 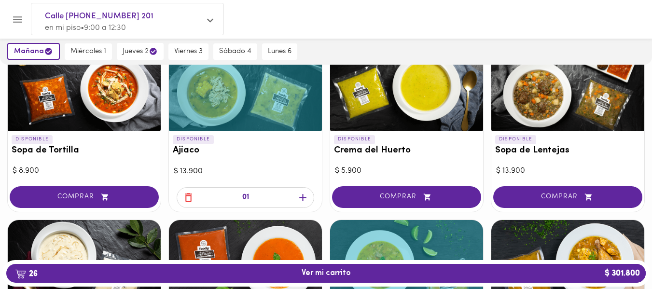 I want to click on div: $ 8.900, so click(x=84, y=171).